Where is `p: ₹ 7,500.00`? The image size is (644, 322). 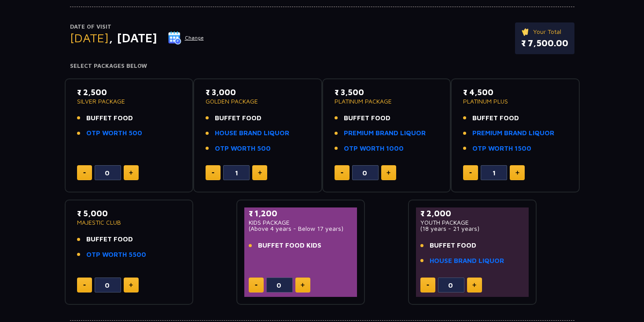 p: ₹ 7,500.00 is located at coordinates (545, 43).